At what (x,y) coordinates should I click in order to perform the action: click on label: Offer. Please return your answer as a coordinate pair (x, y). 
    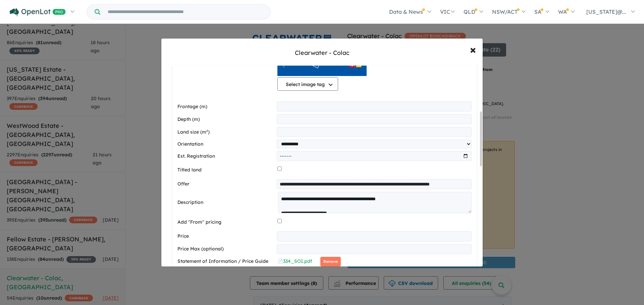
    Looking at the image, I should click on (226, 184).